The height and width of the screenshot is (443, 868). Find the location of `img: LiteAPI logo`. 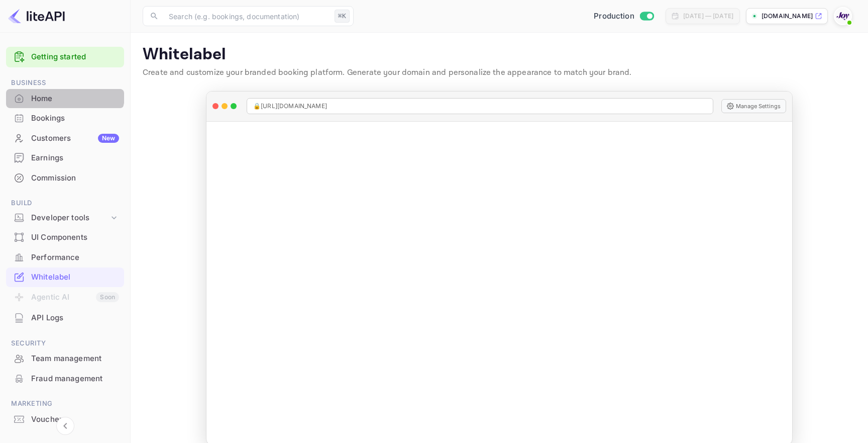

img: LiteAPI logo is located at coordinates (36, 16).